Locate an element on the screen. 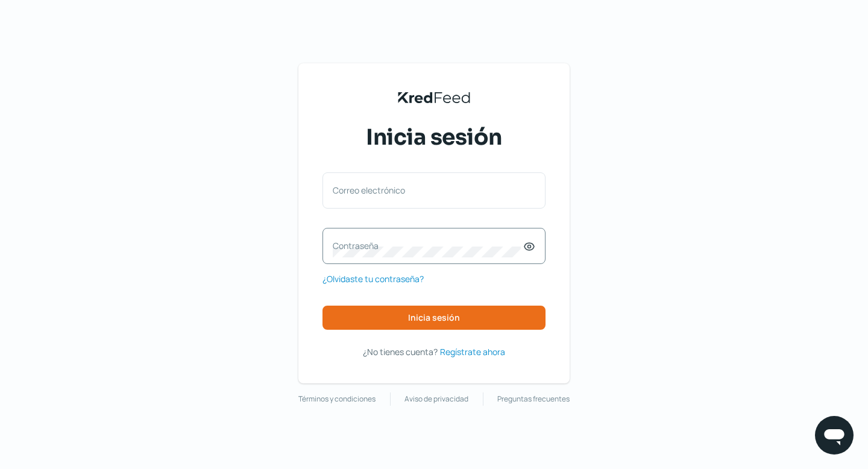  button: Inicia sesión is located at coordinates (434, 318).